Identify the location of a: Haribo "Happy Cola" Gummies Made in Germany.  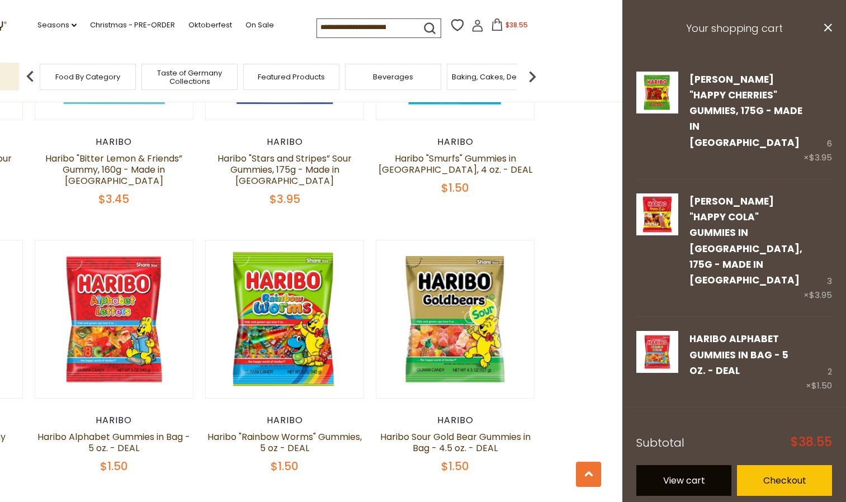
(657, 248).